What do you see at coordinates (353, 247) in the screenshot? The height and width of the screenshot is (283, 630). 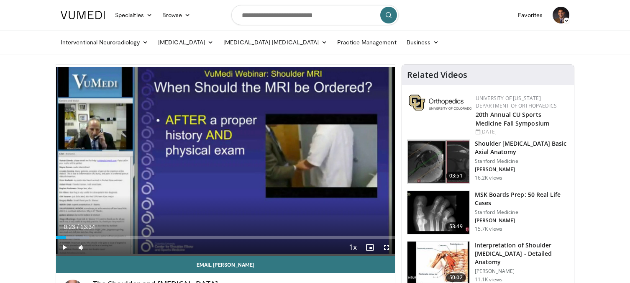 I see `button: Playback Rate` at bounding box center [353, 247].